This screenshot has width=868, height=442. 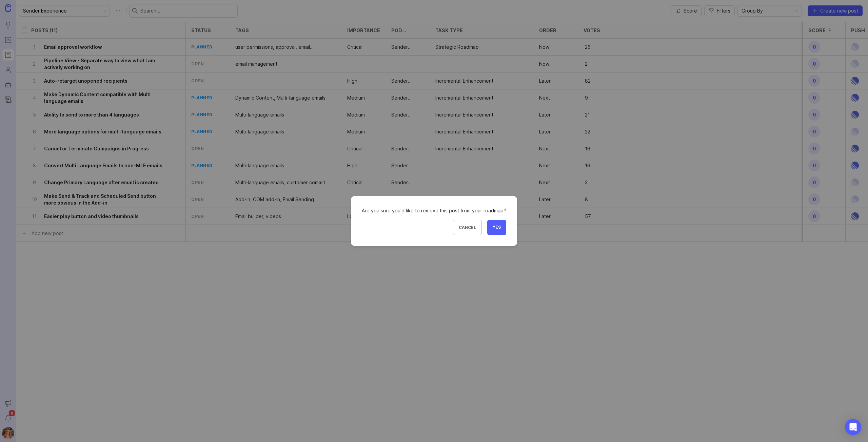 What do you see at coordinates (467, 227) in the screenshot?
I see `span: Cancel` at bounding box center [467, 227].